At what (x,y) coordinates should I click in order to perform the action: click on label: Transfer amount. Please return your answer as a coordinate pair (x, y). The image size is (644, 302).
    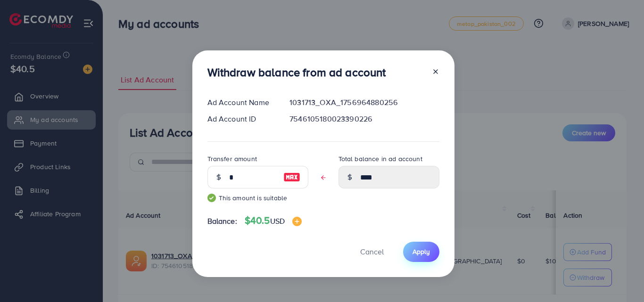
    Looking at the image, I should click on (232, 159).